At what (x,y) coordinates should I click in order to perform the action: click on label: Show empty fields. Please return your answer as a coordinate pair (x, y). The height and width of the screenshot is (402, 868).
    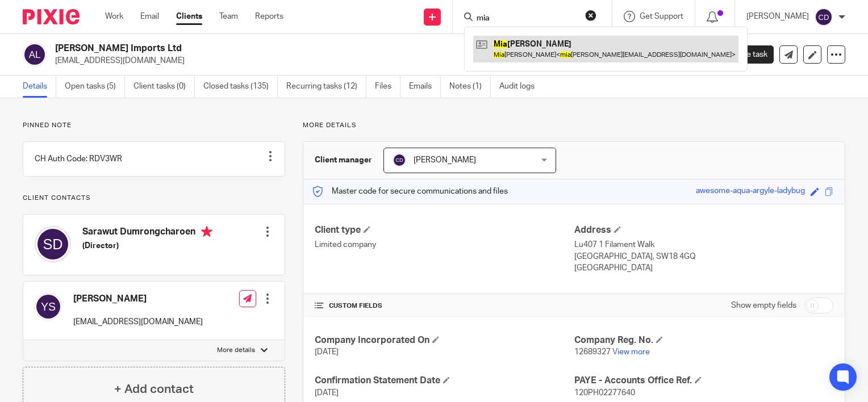
    Looking at the image, I should click on (764, 306).